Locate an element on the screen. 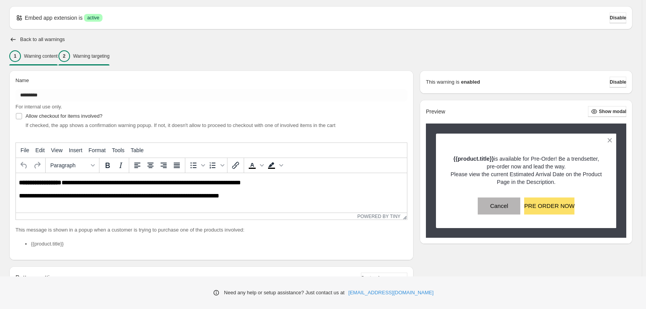 The height and width of the screenshot is (309, 646). p: Warning targeting is located at coordinates (91, 56).